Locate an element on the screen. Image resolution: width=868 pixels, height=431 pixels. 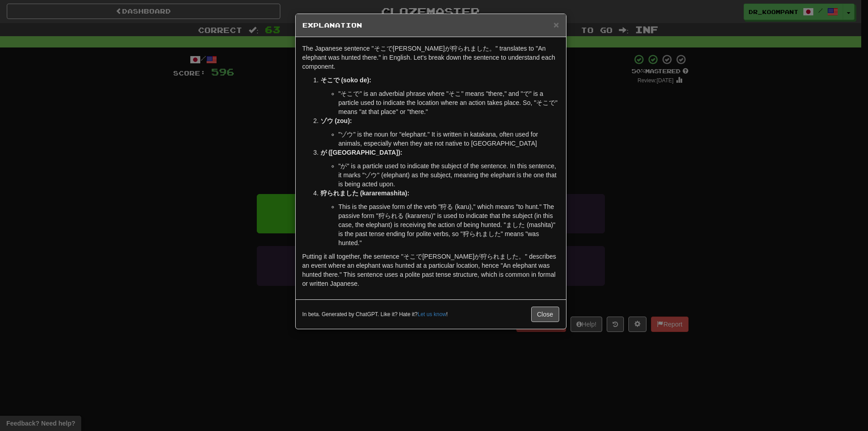
strong: ゾウ (zou): is located at coordinates (336, 121).